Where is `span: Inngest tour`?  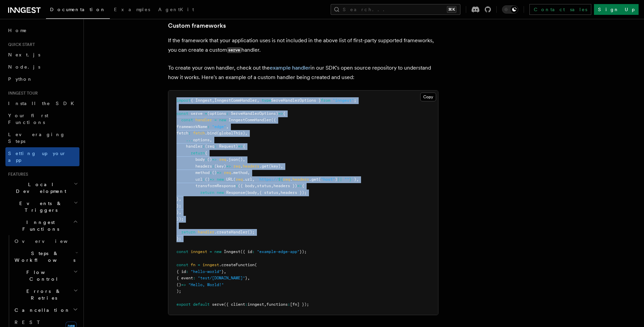 span: Inngest tour is located at coordinates (22, 93).